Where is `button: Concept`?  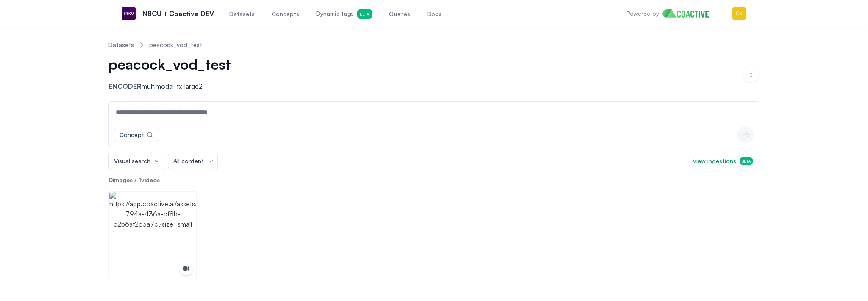 button: Concept is located at coordinates (137, 135).